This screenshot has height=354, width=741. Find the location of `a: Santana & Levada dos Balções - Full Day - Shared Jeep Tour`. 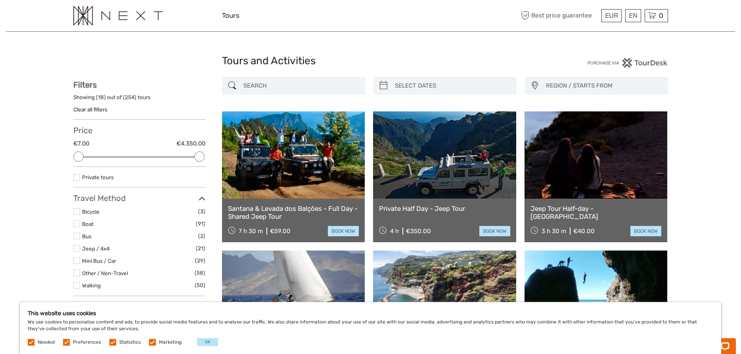

a: Santana & Levada dos Balções - Full Day - Shared Jeep Tour is located at coordinates (293, 213).